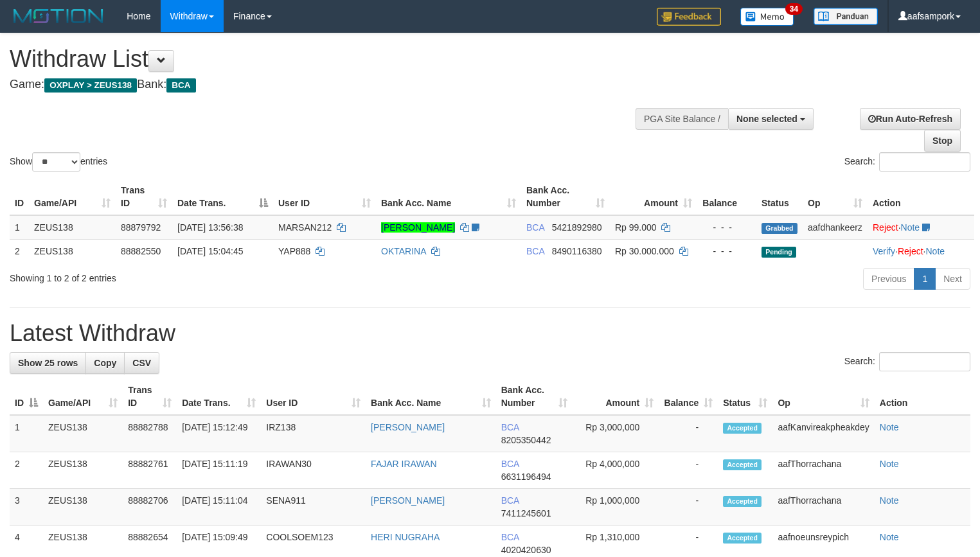 This screenshot has width=980, height=557. I want to click on img: Button%20Memo.svg, so click(767, 17).